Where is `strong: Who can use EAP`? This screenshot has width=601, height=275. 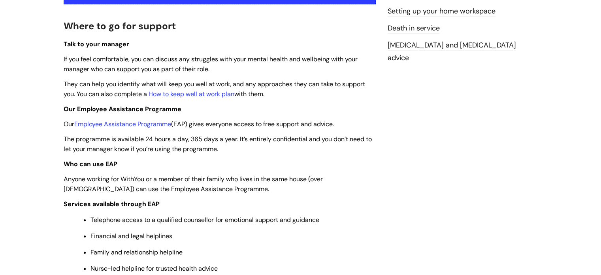
strong: Who can use EAP is located at coordinates (91, 164).